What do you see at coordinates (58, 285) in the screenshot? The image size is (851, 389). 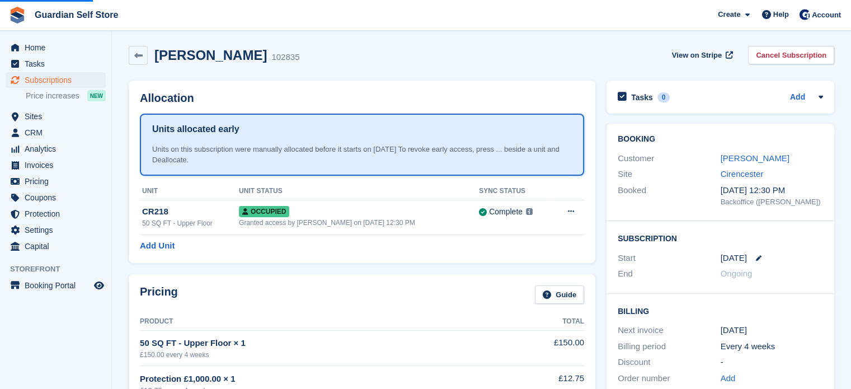 I see `span: Booking Portal` at bounding box center [58, 285].